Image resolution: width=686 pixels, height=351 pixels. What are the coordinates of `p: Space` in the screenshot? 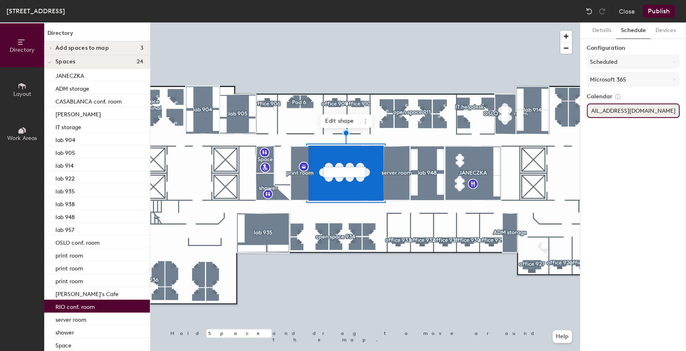 It's located at (63, 345).